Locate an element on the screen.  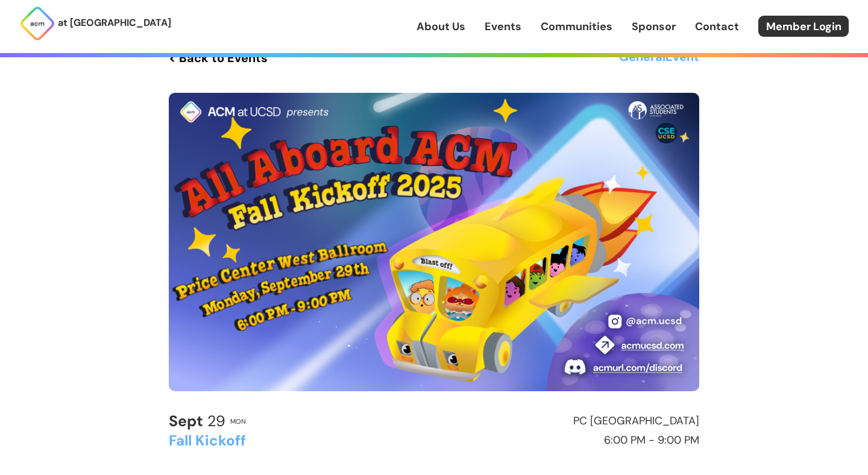
h2: 6:00 PM - 9:00 PM is located at coordinates (569, 440).